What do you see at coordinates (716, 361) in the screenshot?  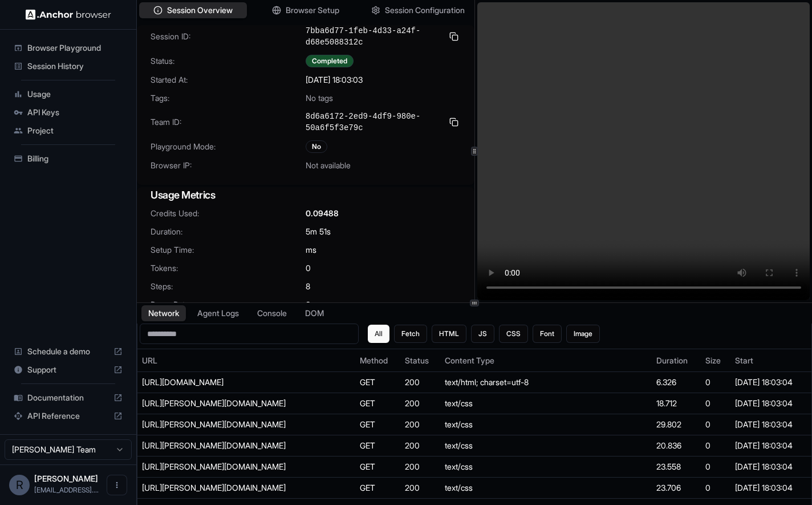 I see `div: Size` at bounding box center [716, 361].